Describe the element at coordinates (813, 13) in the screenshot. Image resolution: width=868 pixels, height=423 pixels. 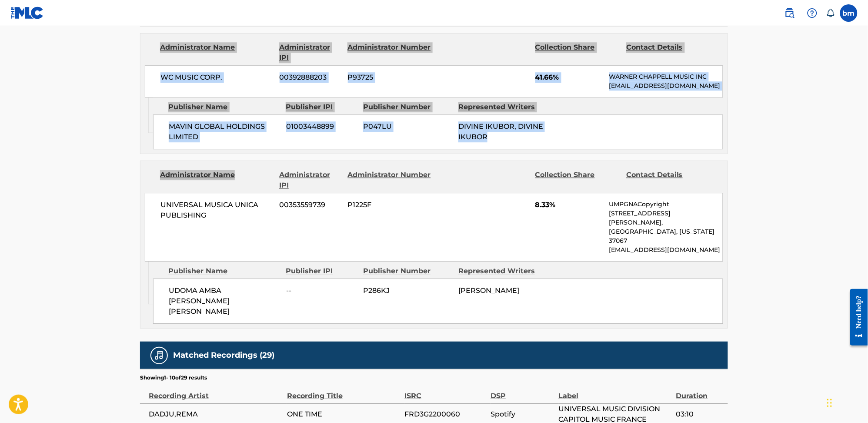
I see `img: help` at that location.